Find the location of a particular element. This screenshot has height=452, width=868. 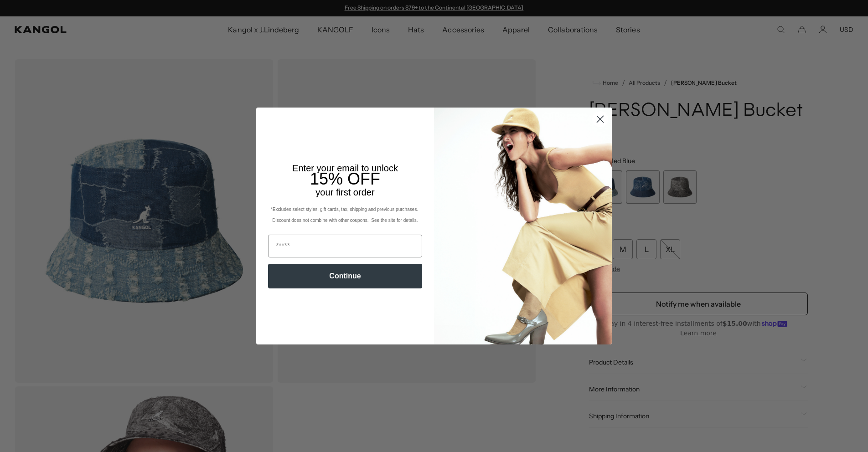

span: *Excludes select styles, gift cards, tax, shipping and previous purchases. Discount does not comb... is located at coordinates (345, 215).